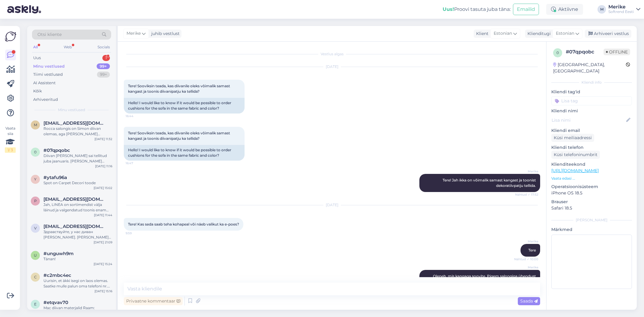 Image resolution: width=644 pixels, height=317 pixels. I want to click on div: Proovi tasuta juba täna:, so click(476, 9).